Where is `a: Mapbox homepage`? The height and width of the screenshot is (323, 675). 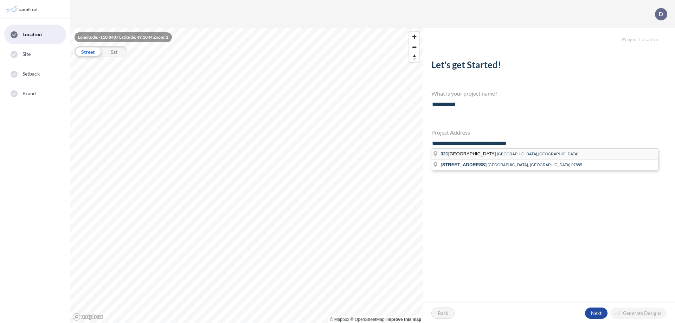 a: Mapbox homepage is located at coordinates (88, 317).